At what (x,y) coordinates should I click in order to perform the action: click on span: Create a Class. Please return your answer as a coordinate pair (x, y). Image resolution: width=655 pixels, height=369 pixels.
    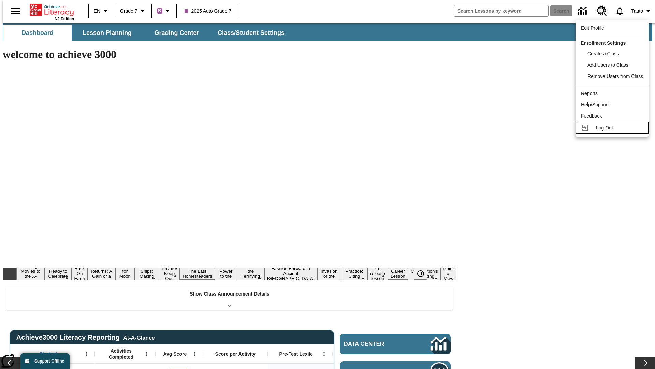
    Looking at the image, I should click on (604, 54).